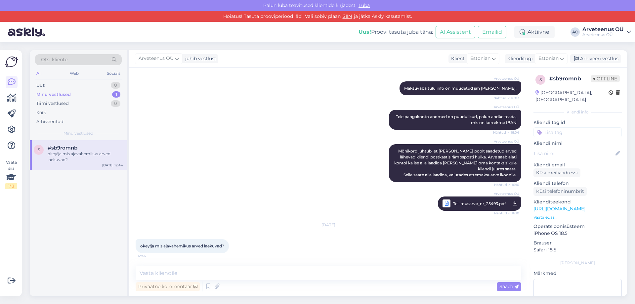  Describe the element at coordinates (455, 32) in the screenshot. I see `button: AI Assistent` at that location.